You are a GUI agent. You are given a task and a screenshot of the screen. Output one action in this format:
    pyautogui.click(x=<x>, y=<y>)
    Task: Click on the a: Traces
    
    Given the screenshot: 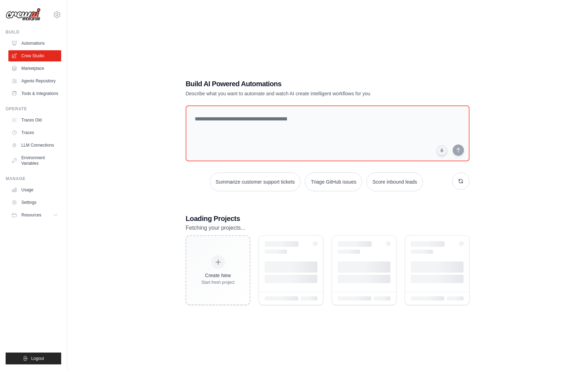 What is the action you would take?
    pyautogui.click(x=34, y=133)
    